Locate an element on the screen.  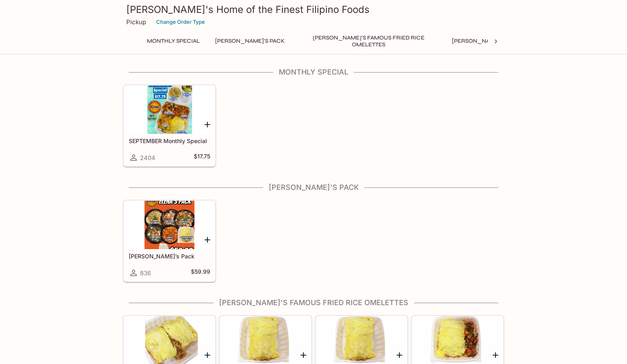
h5: $17.75 is located at coordinates (202, 158).